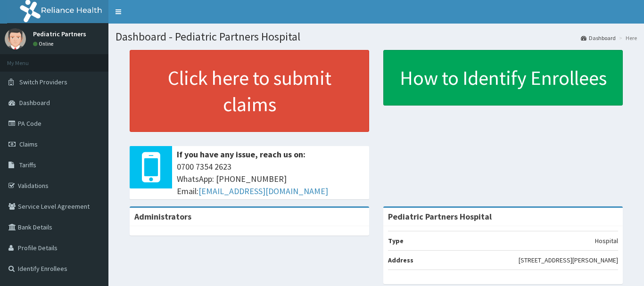 This screenshot has width=644, height=286. Describe the element at coordinates (502, 78) in the screenshot. I see `a: How to Identify Enrollees` at that location.